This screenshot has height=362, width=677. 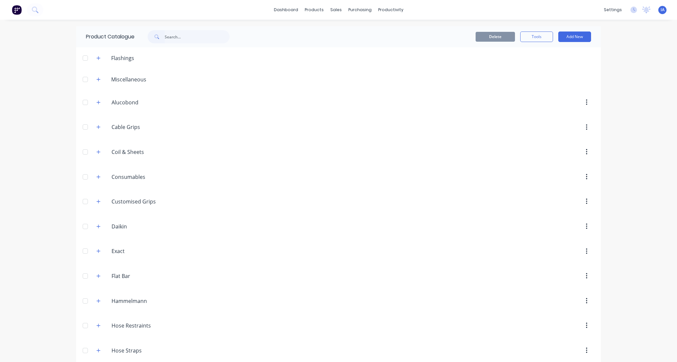 I want to click on div: sales, so click(x=336, y=10).